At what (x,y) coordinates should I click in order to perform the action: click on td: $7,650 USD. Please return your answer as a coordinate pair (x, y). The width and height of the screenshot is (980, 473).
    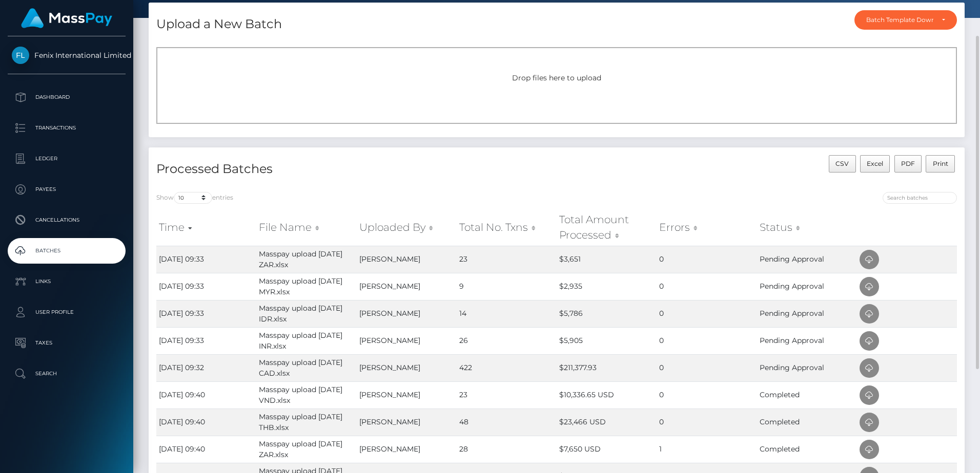
    Looking at the image, I should click on (606, 449).